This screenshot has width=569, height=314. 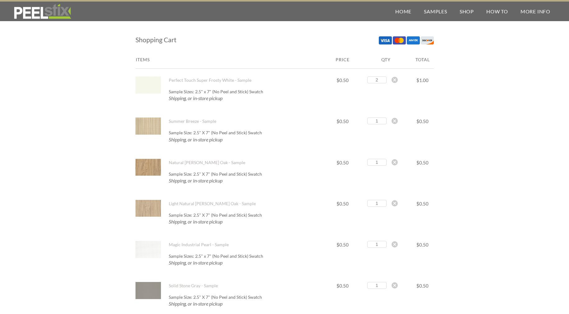 I want to click on th: Qty, so click(x=386, y=62).